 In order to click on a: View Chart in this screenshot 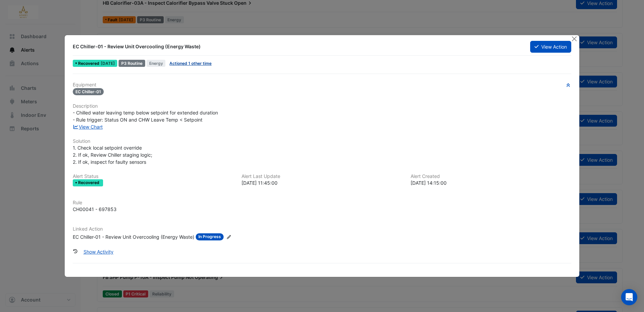, I will do `click(88, 126)`.